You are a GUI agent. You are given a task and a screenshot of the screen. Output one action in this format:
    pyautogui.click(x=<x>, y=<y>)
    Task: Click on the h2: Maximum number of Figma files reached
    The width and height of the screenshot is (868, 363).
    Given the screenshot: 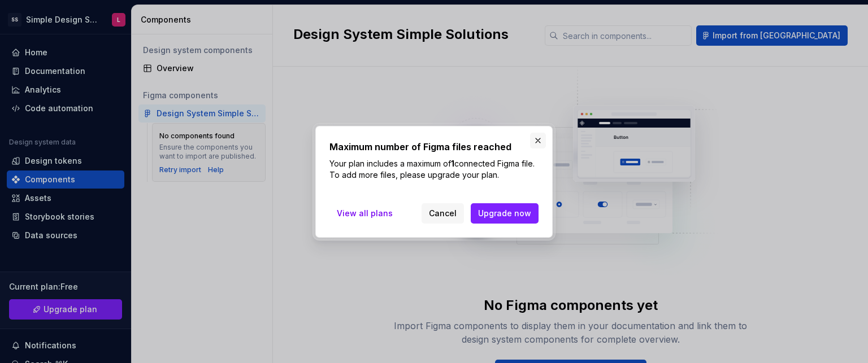 What is the action you would take?
    pyautogui.click(x=434, y=146)
    